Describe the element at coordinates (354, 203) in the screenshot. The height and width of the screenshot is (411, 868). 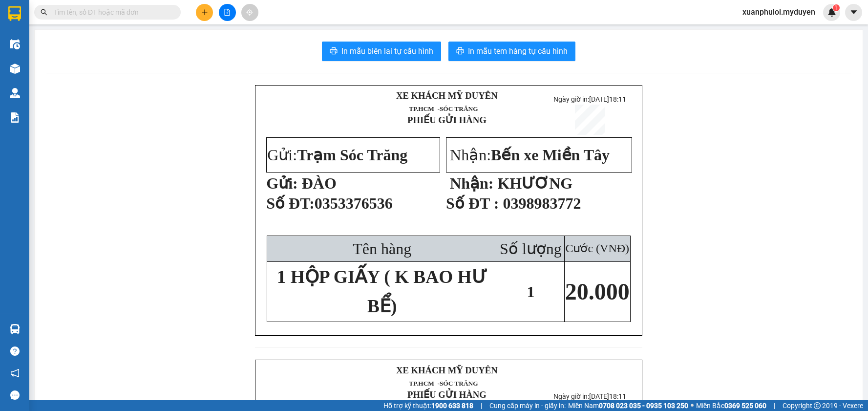
I see `span: 0353376536` at that location.